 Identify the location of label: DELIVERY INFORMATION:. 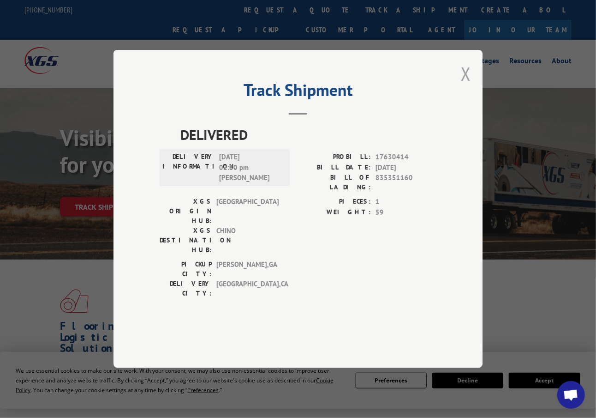
(188, 168).